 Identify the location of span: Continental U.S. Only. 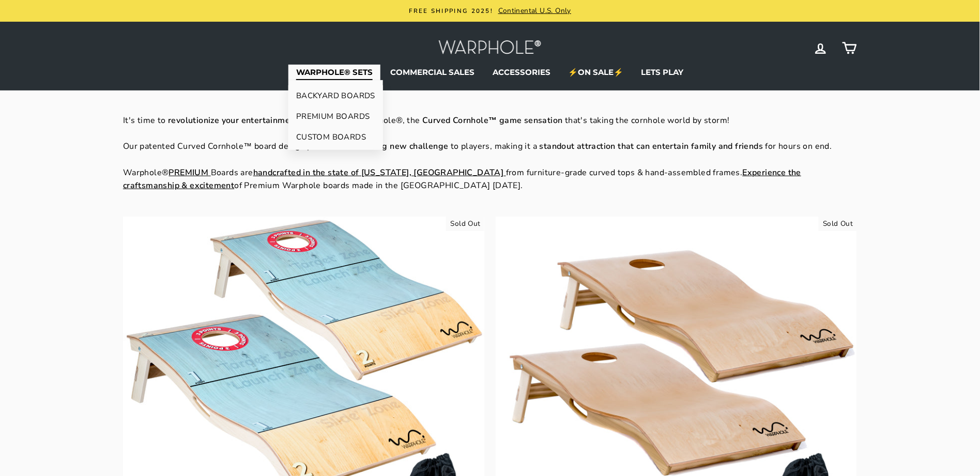
(534, 10).